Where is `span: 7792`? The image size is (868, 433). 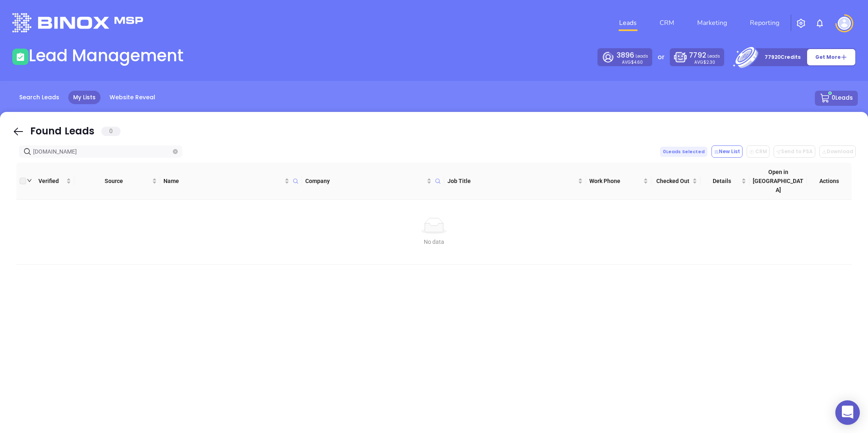 span: 7792 is located at coordinates (697, 55).